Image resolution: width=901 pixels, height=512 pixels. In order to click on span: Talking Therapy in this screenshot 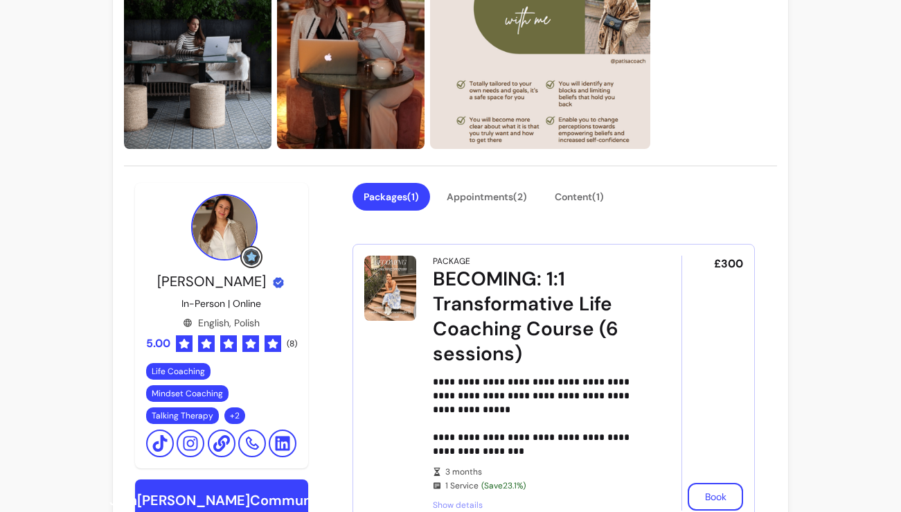, I will do `click(182, 416)`.